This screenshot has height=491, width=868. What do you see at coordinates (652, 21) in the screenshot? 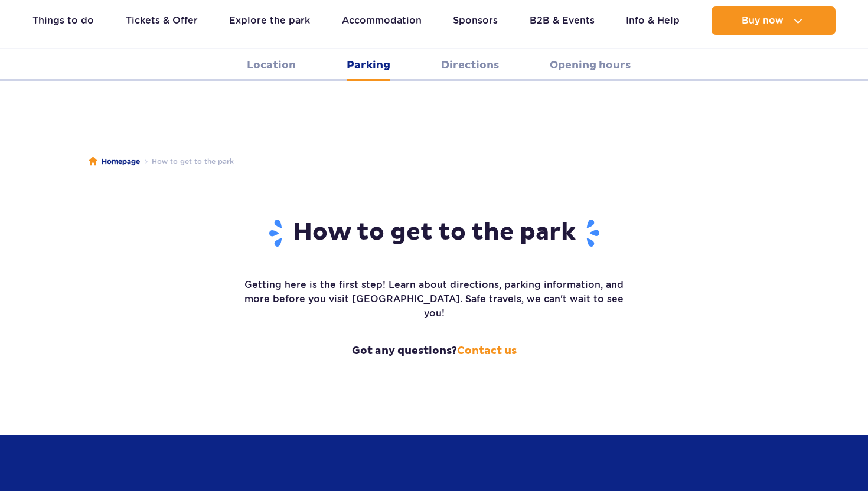
I see `a: Info & Help` at bounding box center [652, 21].